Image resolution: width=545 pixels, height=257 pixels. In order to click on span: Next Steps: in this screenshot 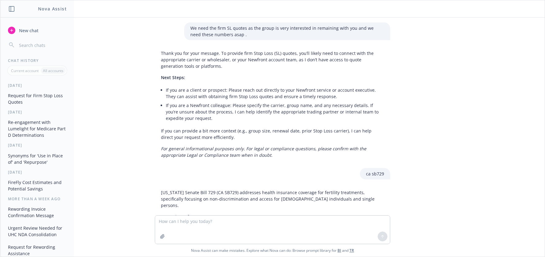, I will do `click(173, 77)`.